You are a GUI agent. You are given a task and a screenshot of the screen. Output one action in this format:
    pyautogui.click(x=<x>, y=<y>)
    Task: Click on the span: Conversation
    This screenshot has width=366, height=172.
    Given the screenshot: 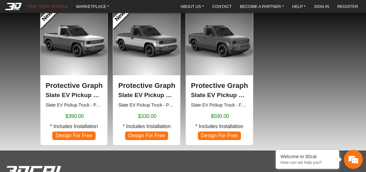 What is the action you would take?
    pyautogui.click(x=23, y=137)
    